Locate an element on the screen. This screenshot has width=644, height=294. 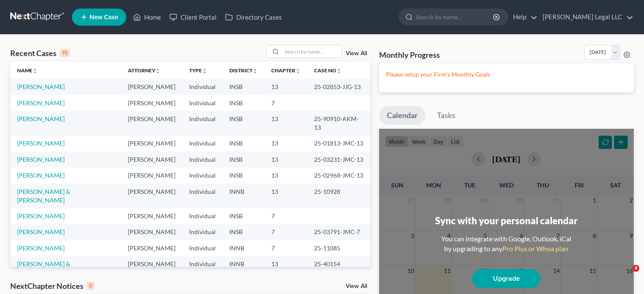
a: Pro Plus or Whoa plan is located at coordinates (535, 248).